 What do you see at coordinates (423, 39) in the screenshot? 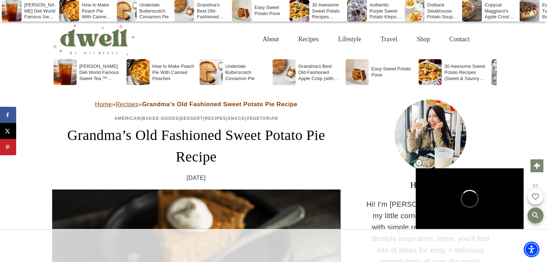
I see `a: Shop` at bounding box center [423, 39].